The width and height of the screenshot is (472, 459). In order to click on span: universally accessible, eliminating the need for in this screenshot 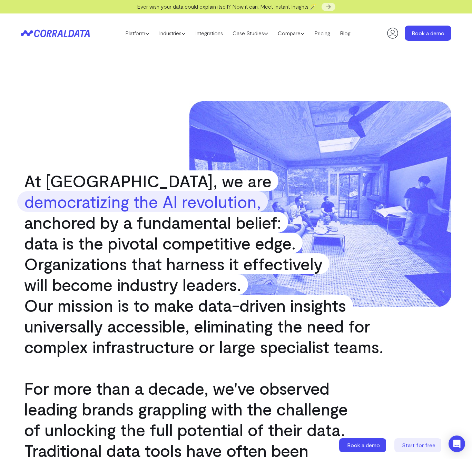, I will do `click(197, 326)`.